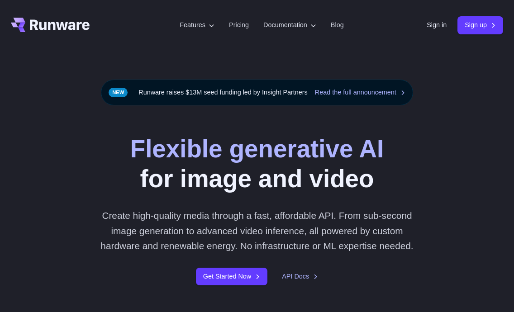 The image size is (514, 312). What do you see at coordinates (337, 25) in the screenshot?
I see `a: Blog` at bounding box center [337, 25].